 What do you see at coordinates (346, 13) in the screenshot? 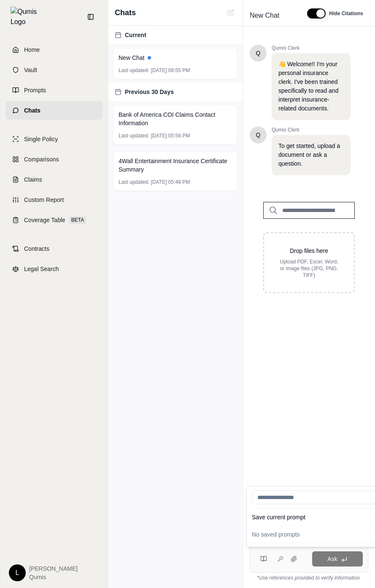
I see `span: Hide Citations` at bounding box center [346, 13].